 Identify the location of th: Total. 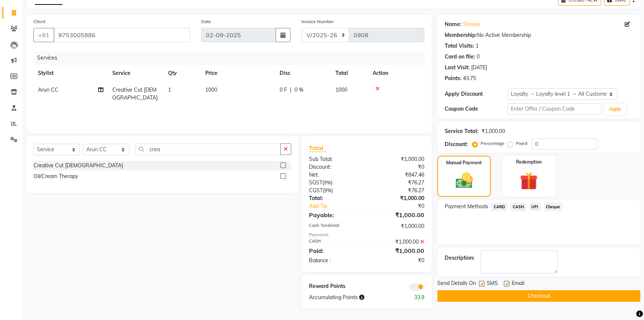
(350, 73).